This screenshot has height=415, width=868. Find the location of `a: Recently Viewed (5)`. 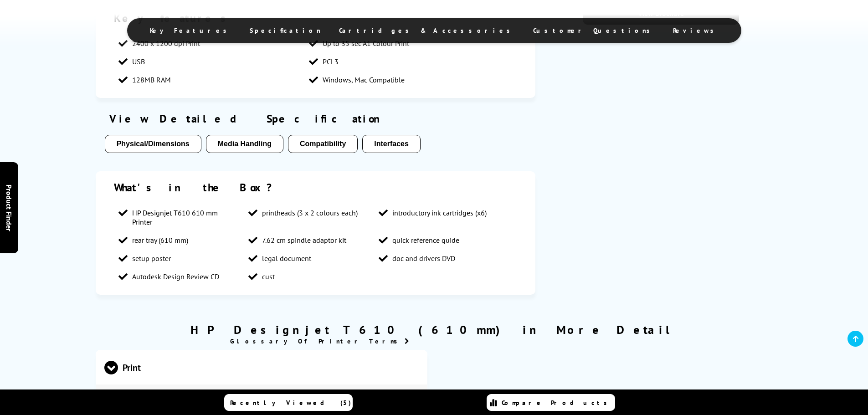

a: Recently Viewed (5) is located at coordinates (288, 402).